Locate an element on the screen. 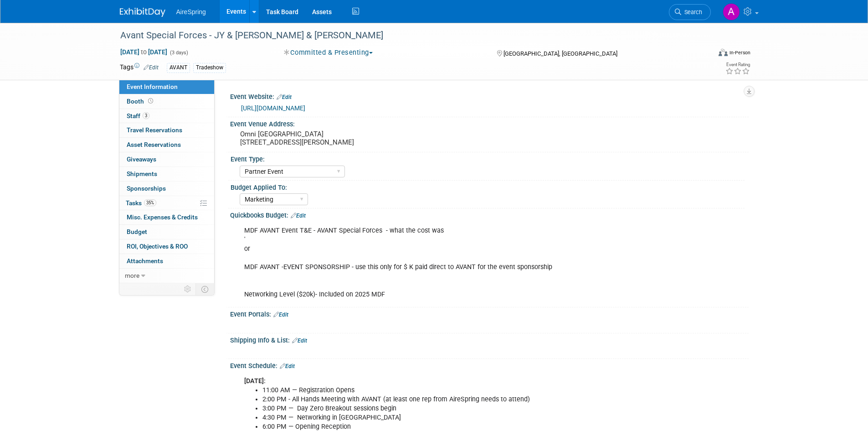 The width and height of the screenshot is (868, 431). div: In-Person is located at coordinates (740, 53).